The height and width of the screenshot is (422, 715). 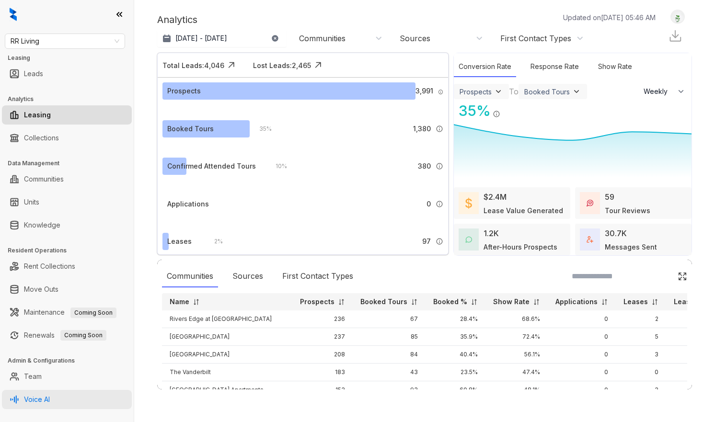 What do you see at coordinates (261, 129) in the screenshot?
I see `div: 35 %` at bounding box center [261, 129].